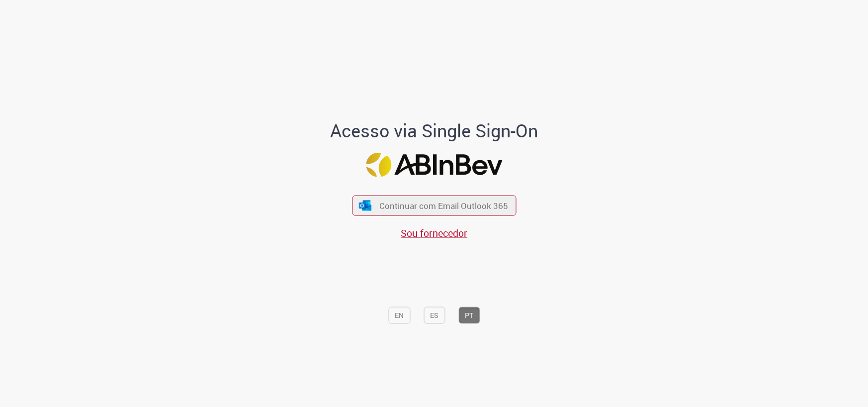  I want to click on button: ícone Azure/Microsoft 360 Continuar com Email Outlook 365, so click(434, 206).